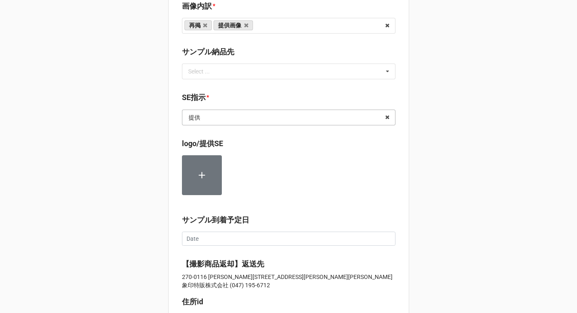 Image resolution: width=577 pixels, height=313 pixels. I want to click on label: サンプル到着予定日, so click(216, 220).